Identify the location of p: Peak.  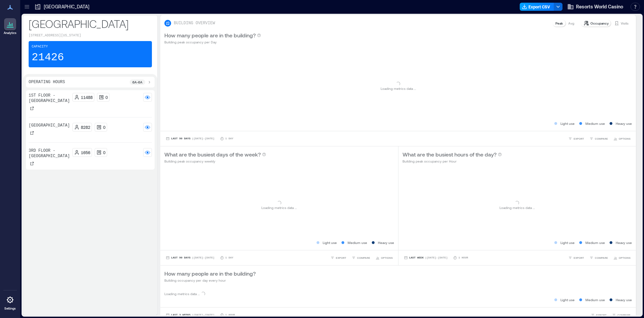
(559, 23).